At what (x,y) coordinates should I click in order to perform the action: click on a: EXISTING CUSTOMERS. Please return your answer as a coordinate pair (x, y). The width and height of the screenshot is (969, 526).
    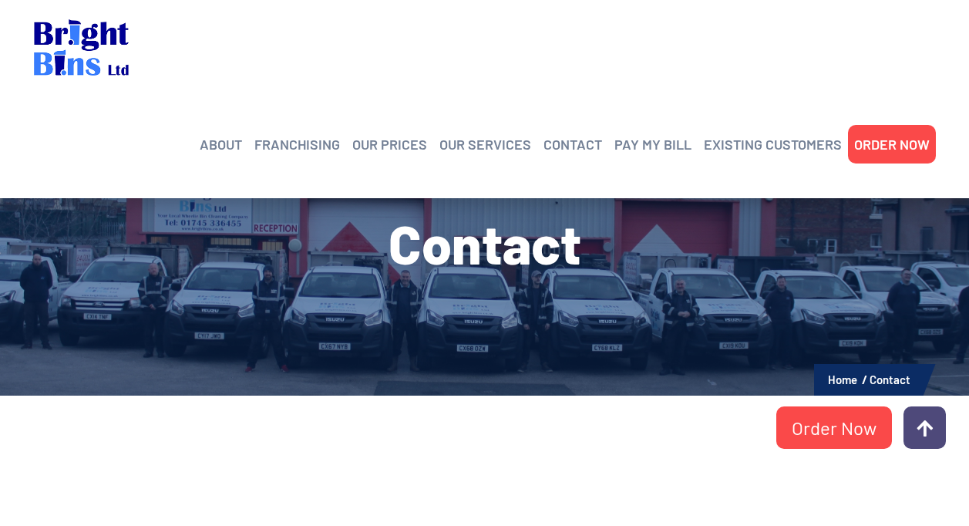
    Looking at the image, I should click on (772, 144).